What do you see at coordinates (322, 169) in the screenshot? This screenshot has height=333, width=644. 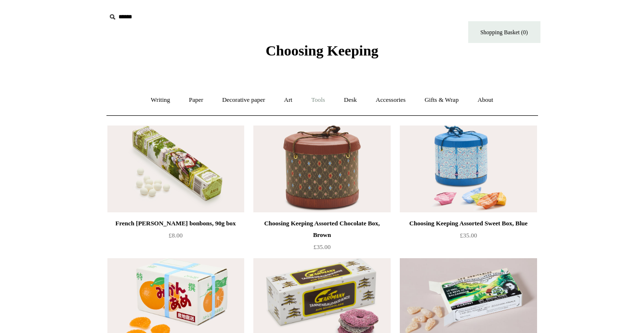 I see `img: Choosing Keeping Assorted Chocolate Box, Brown` at bounding box center [322, 169].